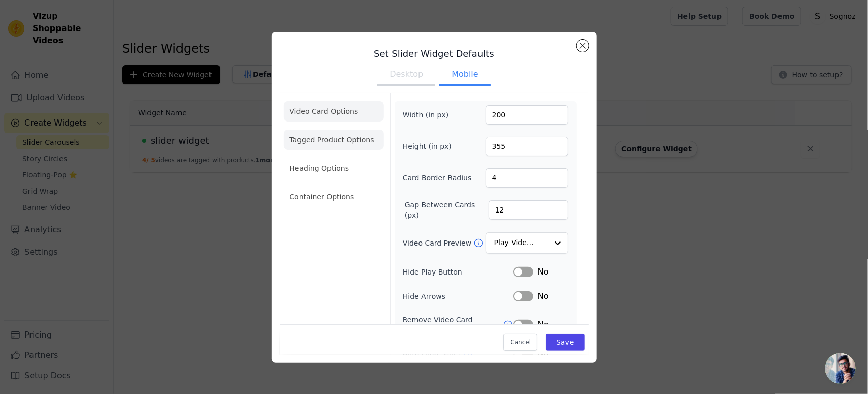 This screenshot has width=868, height=394. I want to click on label: Width (in px), so click(431, 115).